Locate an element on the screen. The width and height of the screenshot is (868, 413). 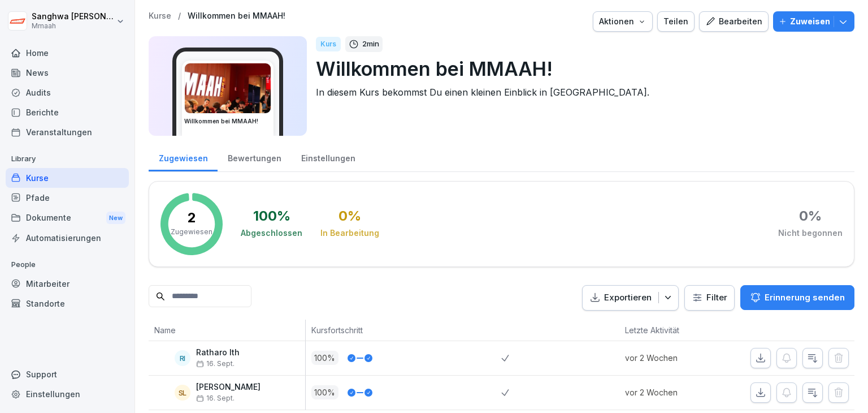
p: Ratharo Ith is located at coordinates (218, 352).